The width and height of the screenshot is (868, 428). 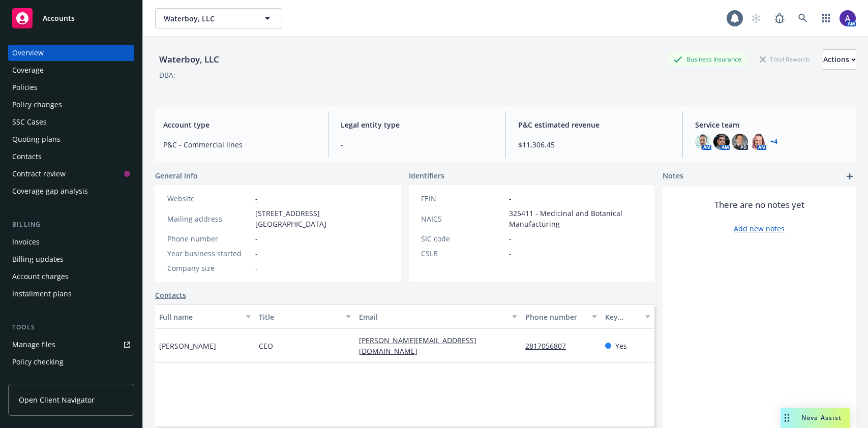 What do you see at coordinates (417, 124) in the screenshot?
I see `span: Legal entity type` at bounding box center [417, 124].